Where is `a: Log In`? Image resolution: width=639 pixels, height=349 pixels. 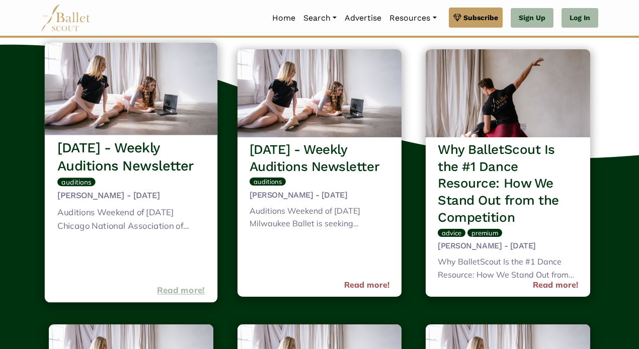 a: Log In is located at coordinates (580, 18).